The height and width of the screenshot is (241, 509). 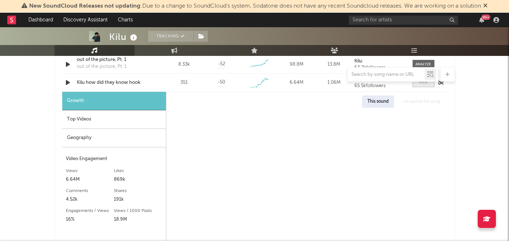 What do you see at coordinates (138, 180) in the screenshot?
I see `div: 869k` at bounding box center [138, 180].